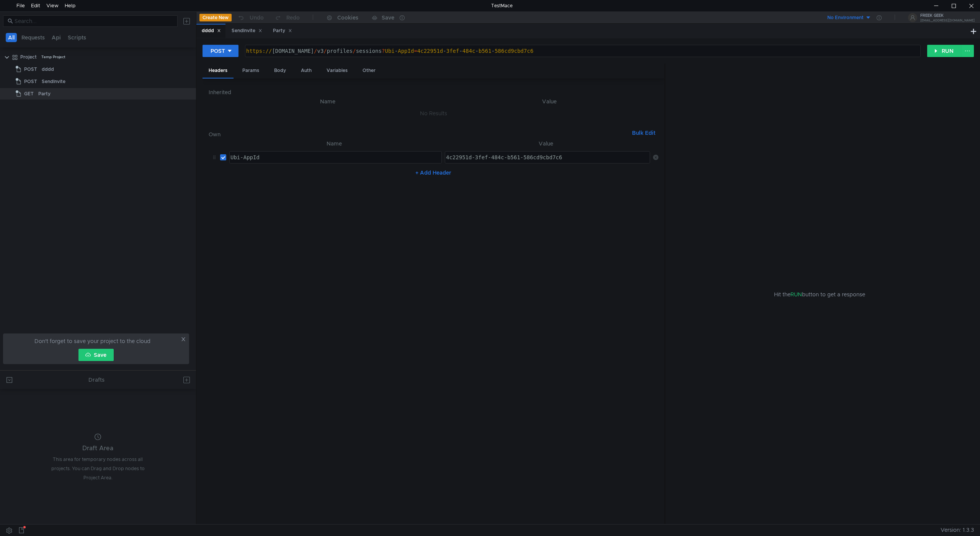 Image resolution: width=980 pixels, height=536 pixels. I want to click on div: Auth, so click(306, 70).